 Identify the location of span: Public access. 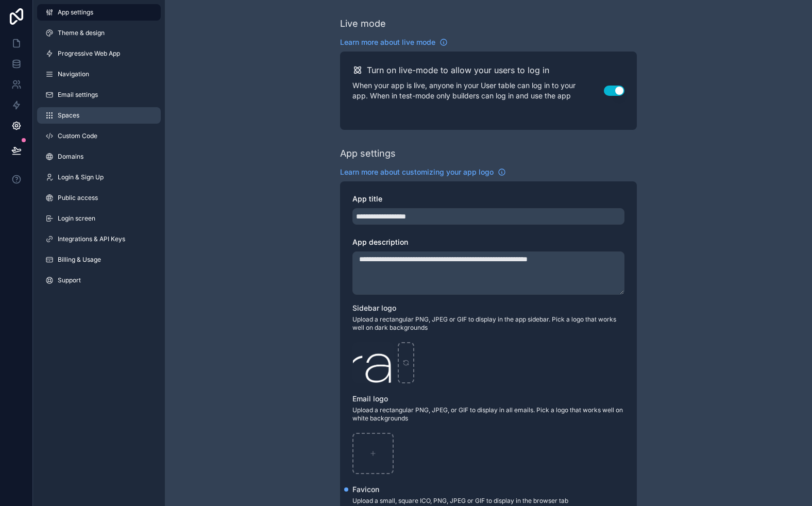
(78, 198).